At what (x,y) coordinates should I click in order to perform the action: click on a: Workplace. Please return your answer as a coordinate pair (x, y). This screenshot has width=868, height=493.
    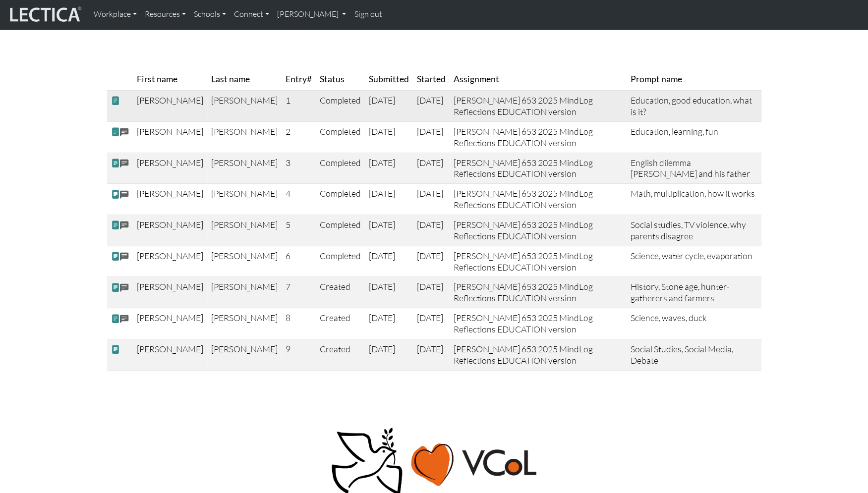
    Looking at the image, I should click on (115, 14).